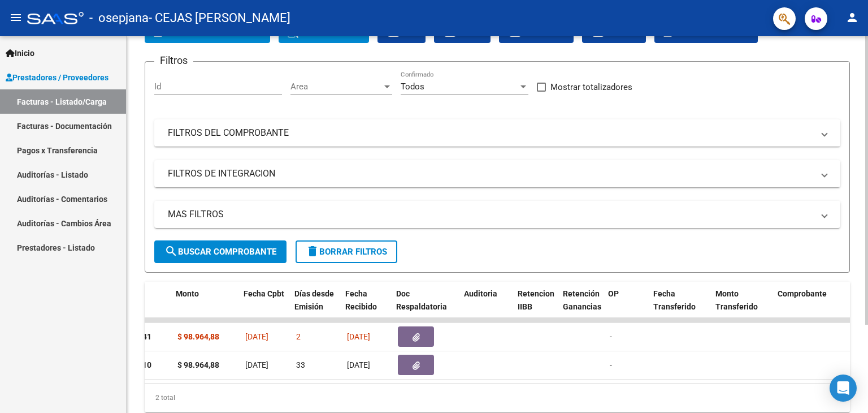  Describe the element at coordinates (172, 252) in the screenshot. I see `mat-icon: search` at that location.